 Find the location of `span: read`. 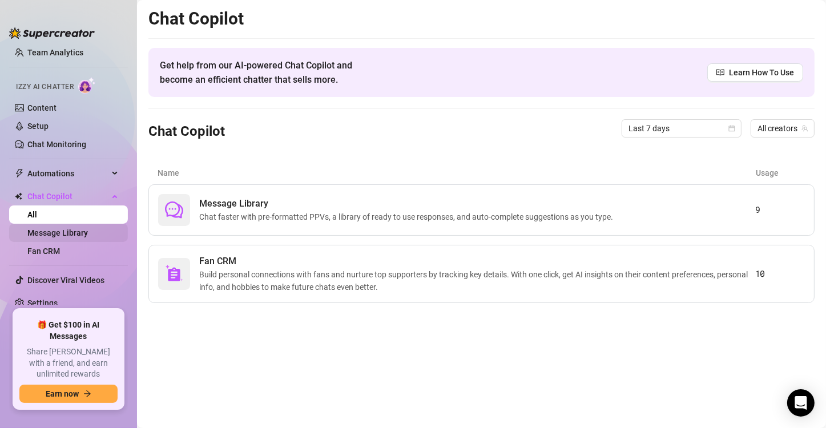

span: read is located at coordinates (720, 72).